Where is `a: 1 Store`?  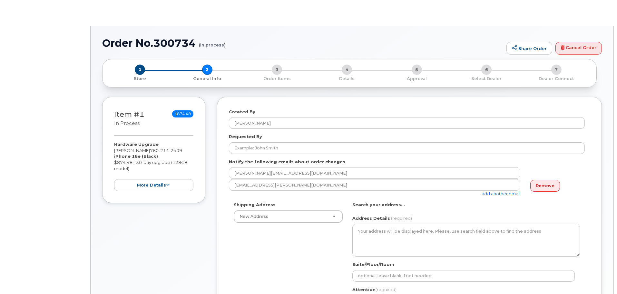 a: 1 Store is located at coordinates (140, 78).